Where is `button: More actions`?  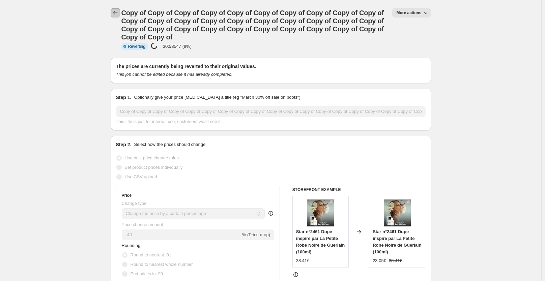
button: More actions is located at coordinates (411, 13).